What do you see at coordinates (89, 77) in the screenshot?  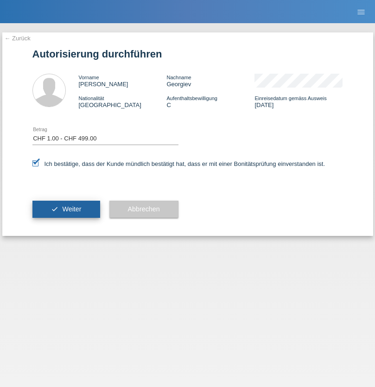 I see `span: Vorname` at bounding box center [89, 77].